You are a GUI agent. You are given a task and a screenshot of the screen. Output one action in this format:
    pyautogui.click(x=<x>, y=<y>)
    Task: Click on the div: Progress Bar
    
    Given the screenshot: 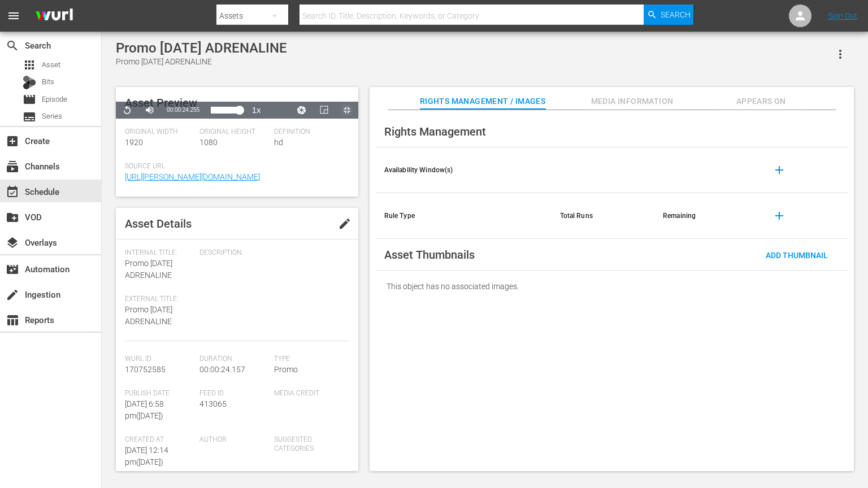 What is the action you would take?
    pyautogui.click(x=225, y=110)
    